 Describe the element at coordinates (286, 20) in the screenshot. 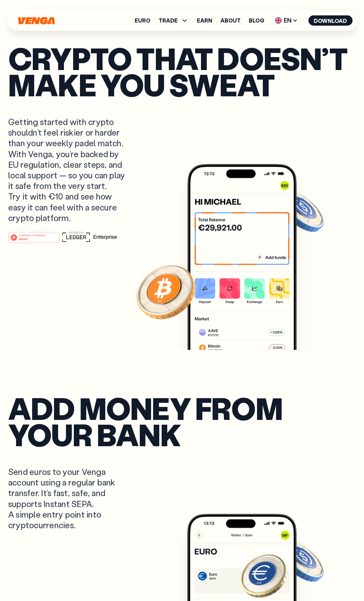

I see `span: EN` at that location.